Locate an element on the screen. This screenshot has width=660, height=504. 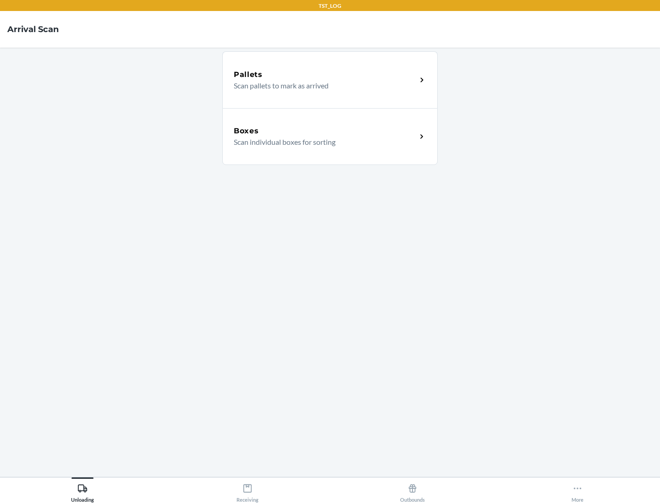
p: Scan pallets to mark as arrived is located at coordinates (321, 86).